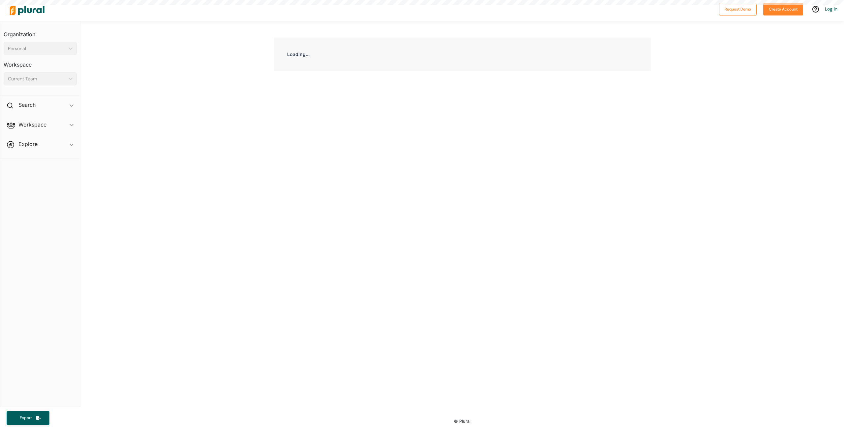 The height and width of the screenshot is (430, 844). I want to click on div: Loading..., so click(462, 54).